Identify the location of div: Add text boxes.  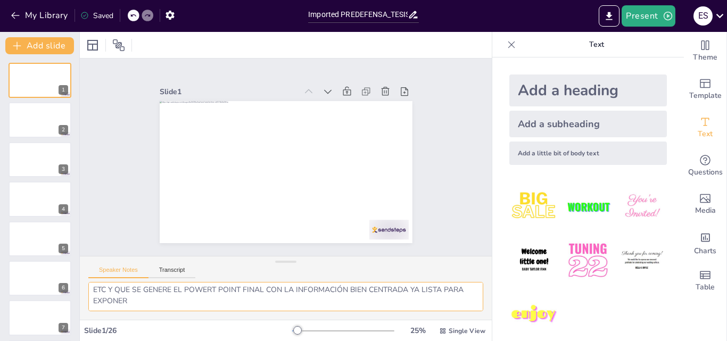
(705, 128).